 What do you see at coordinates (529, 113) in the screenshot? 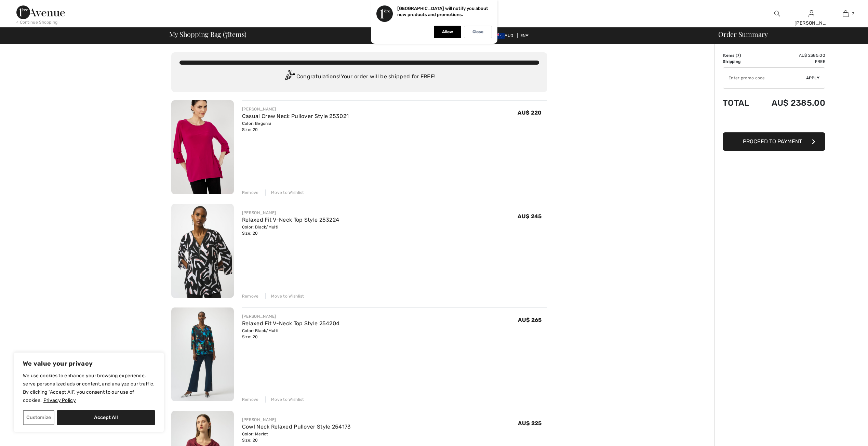
I see `span: AU$ 220` at bounding box center [529, 113].